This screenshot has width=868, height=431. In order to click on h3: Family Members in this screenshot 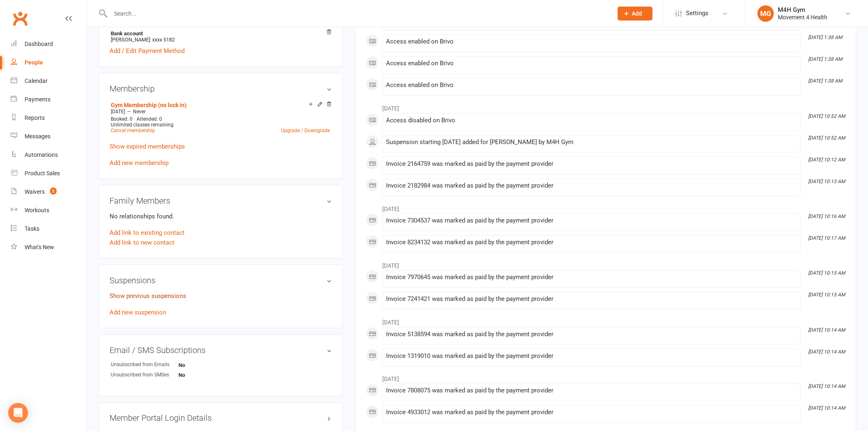, I will do `click(221, 201)`.